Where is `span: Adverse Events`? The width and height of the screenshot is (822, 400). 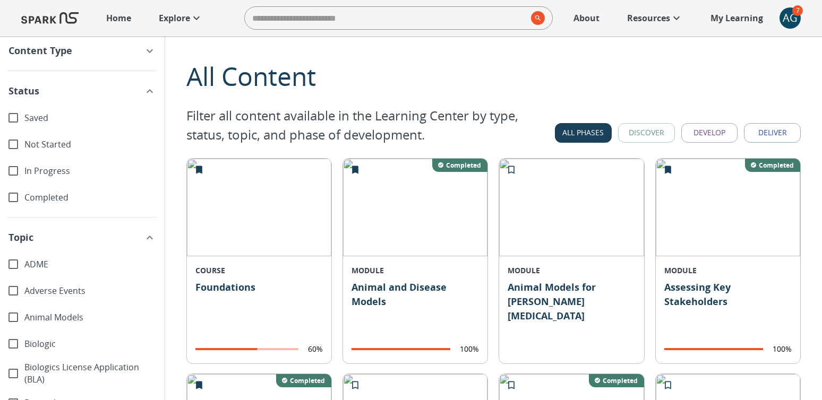
span: Adverse Events is located at coordinates (90, 291).